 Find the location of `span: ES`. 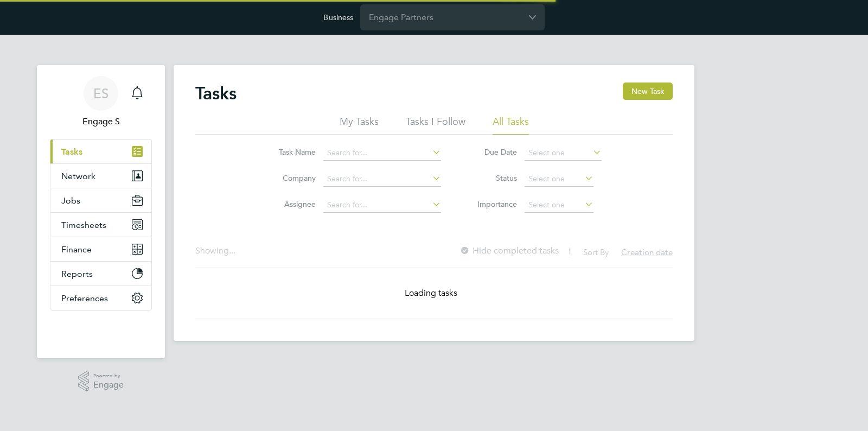

span: ES is located at coordinates (101, 93).